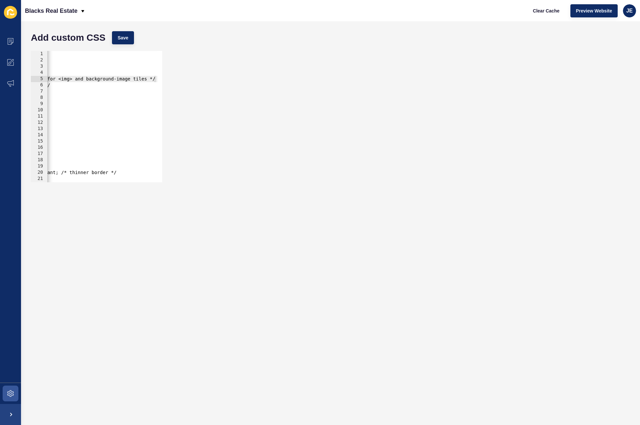  I want to click on button: Save, so click(123, 38).